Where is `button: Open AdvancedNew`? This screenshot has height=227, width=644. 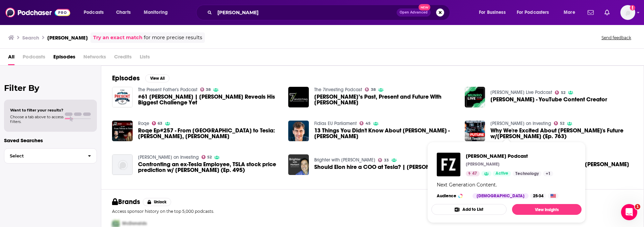
button: Open AdvancedNew is located at coordinates (413, 13).